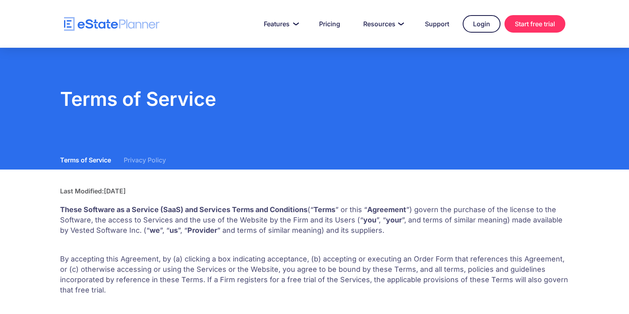  Describe the element at coordinates (370, 220) in the screenshot. I see `strong: you` at that location.